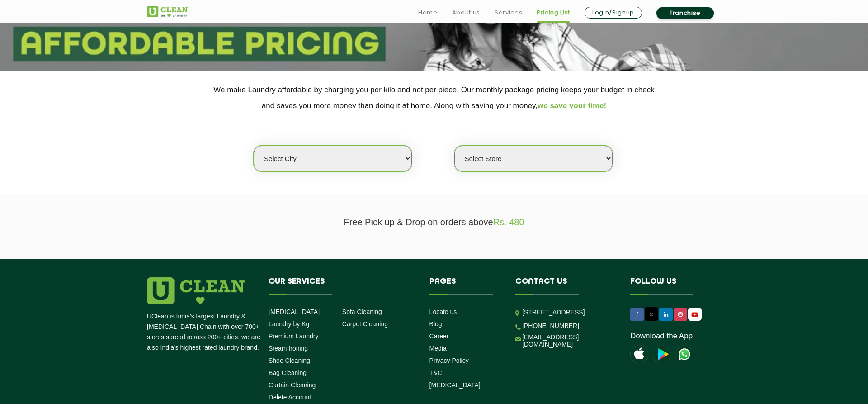 Image resolution: width=868 pixels, height=404 pixels. Describe the element at coordinates (670, 285) in the screenshot. I see `h4: Follow us` at that location.